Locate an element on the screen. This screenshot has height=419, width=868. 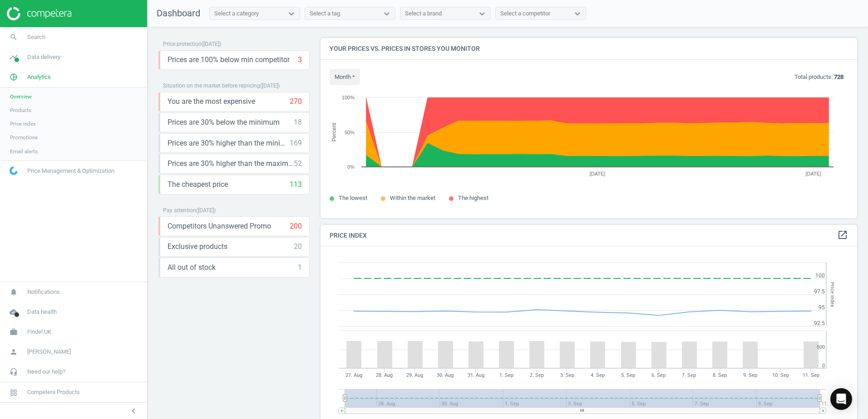
span: Analytics is located at coordinates (39, 77).